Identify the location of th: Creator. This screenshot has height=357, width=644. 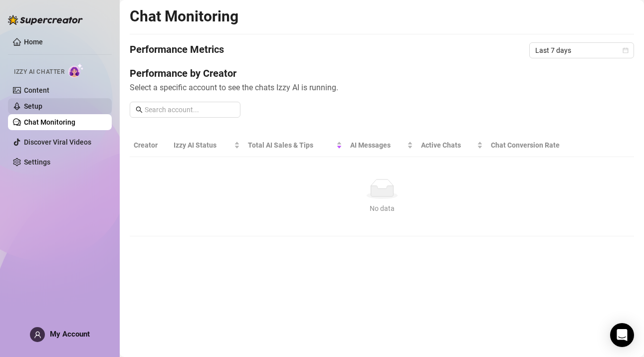
(150, 145).